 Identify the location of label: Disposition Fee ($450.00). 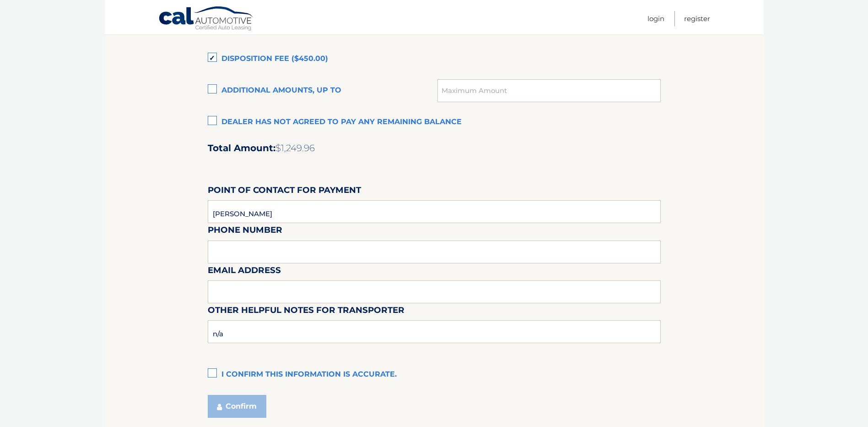
(434, 59).